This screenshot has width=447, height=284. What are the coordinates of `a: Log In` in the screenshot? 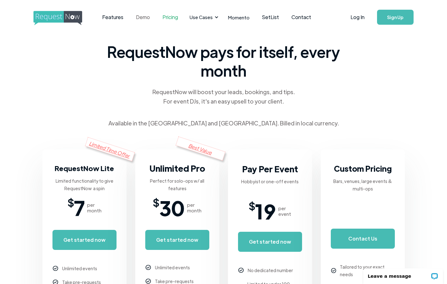 It's located at (357, 17).